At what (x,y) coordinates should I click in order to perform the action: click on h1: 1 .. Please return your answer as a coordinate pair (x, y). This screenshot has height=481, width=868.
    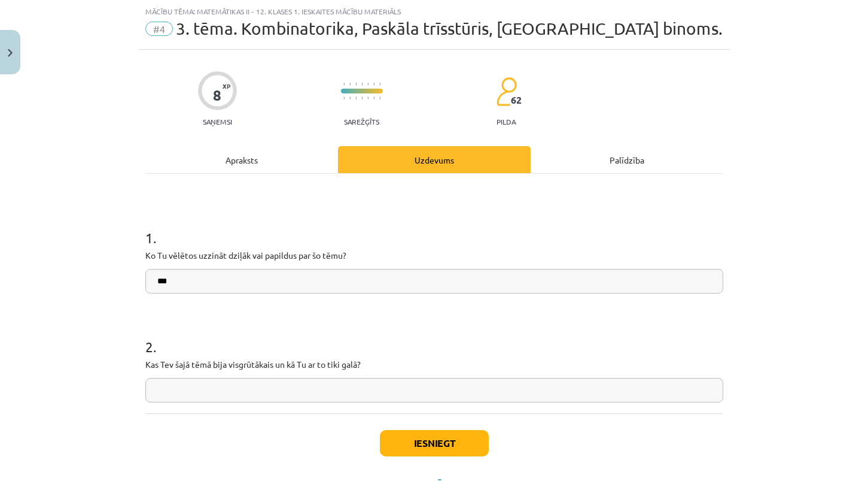
    Looking at the image, I should click on (435, 227).